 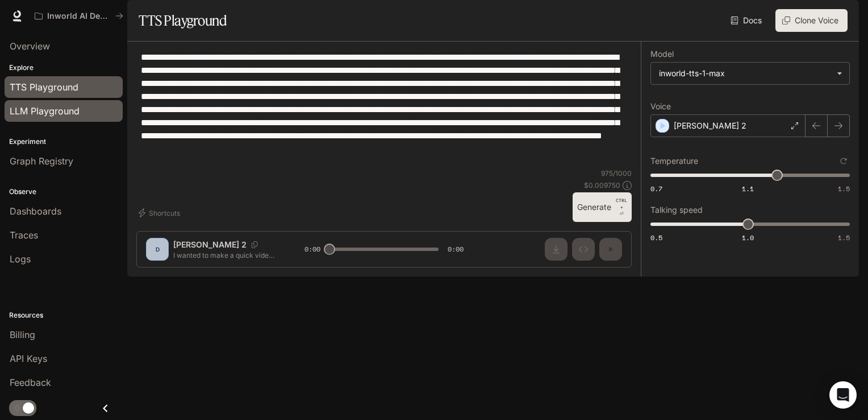 What do you see at coordinates (747, 21) in the screenshot?
I see `a: Docs` at bounding box center [747, 21].